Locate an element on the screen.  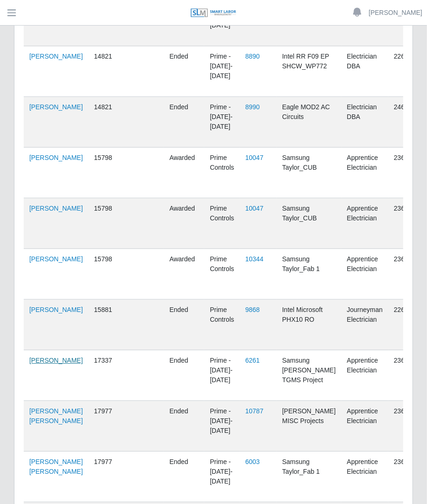
a: 10344 is located at coordinates (254, 259).